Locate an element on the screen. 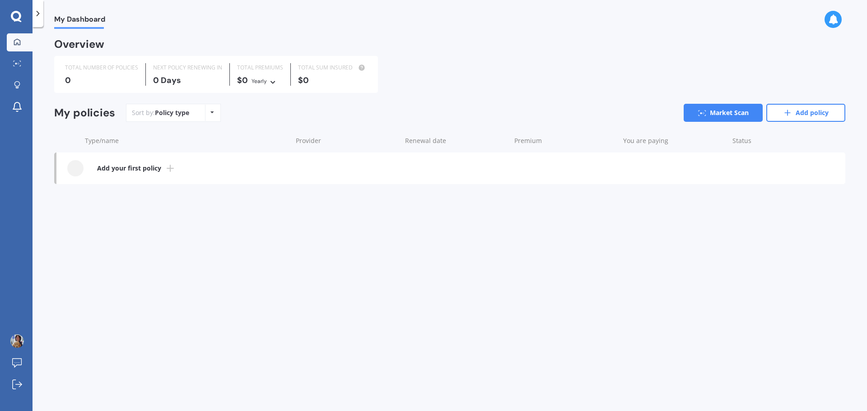 Image resolution: width=867 pixels, height=411 pixels. div: Provider is located at coordinates (347, 141).